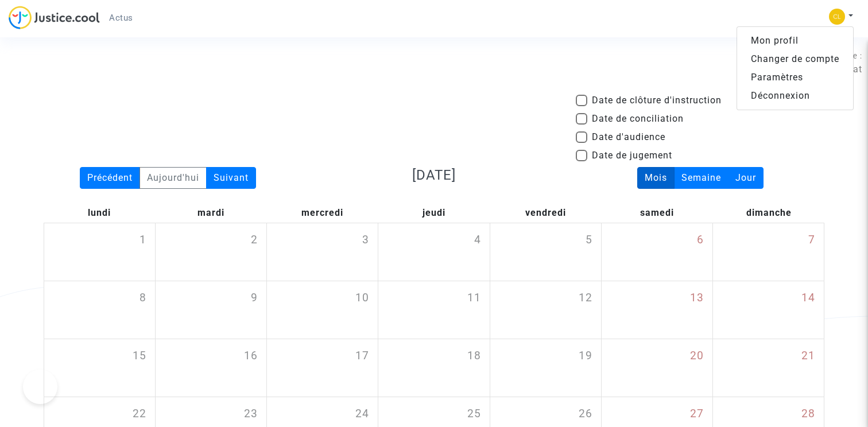  What do you see at coordinates (657, 310) in the screenshot?
I see `div: samedi septembre 13` at bounding box center [657, 310].